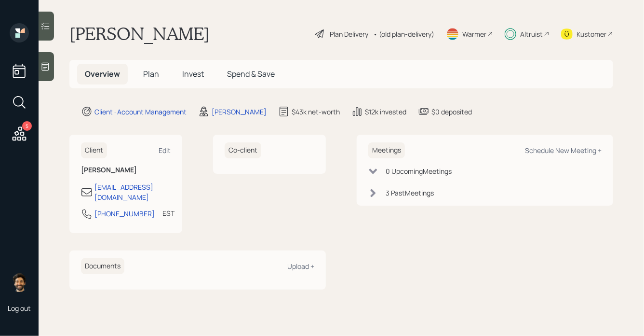 Image resolution: width=644 pixels, height=336 pixels. What do you see at coordinates (531, 34) in the screenshot?
I see `div: Altruist` at bounding box center [531, 34].